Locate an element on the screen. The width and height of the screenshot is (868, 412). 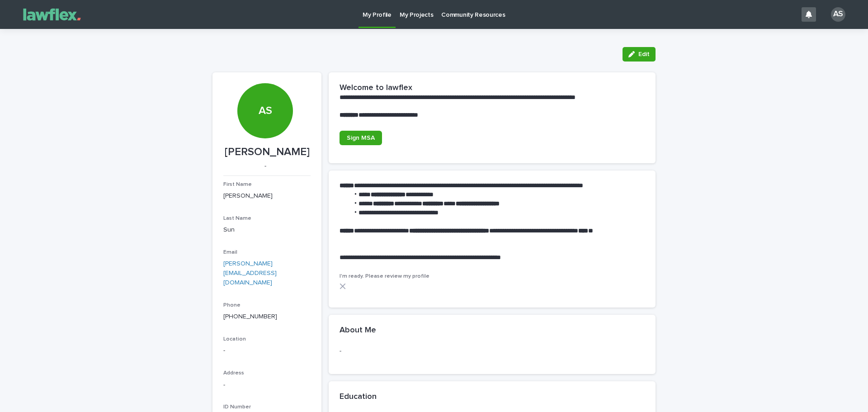
a: Sign MSA is located at coordinates (361, 138).